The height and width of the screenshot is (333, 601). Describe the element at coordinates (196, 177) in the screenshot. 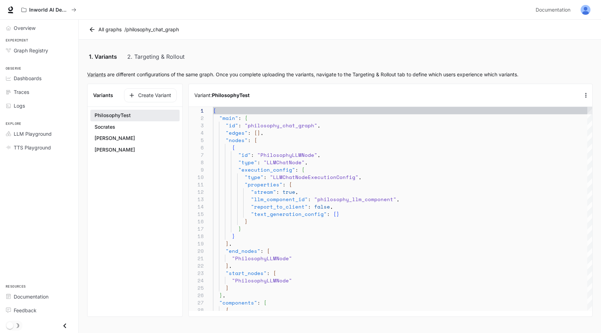

I see `div: 10` at that location.